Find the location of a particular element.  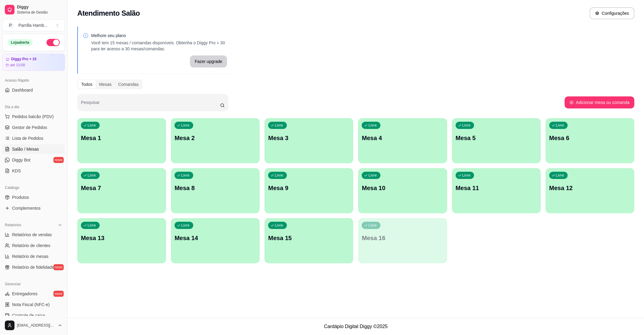

span: Produtos is located at coordinates (20, 198).